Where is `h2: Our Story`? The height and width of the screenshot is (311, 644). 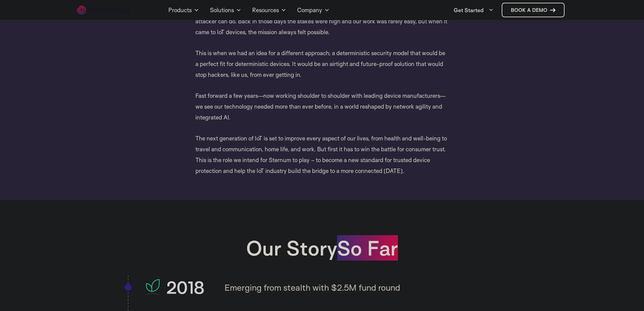
h2: Our Story is located at coordinates (322, 248).